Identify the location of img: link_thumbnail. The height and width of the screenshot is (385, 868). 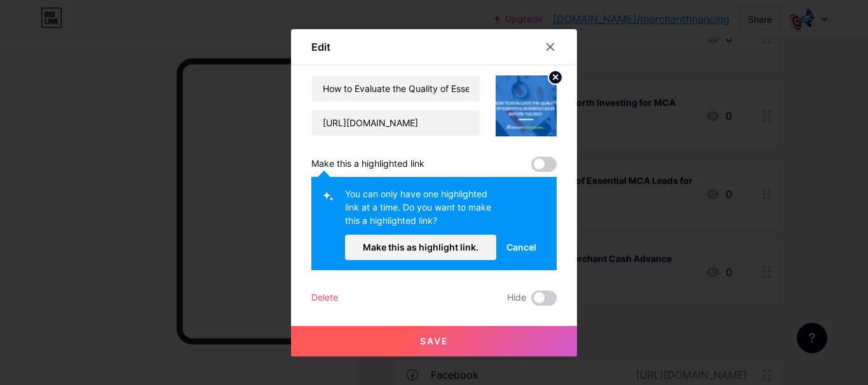
(526, 106).